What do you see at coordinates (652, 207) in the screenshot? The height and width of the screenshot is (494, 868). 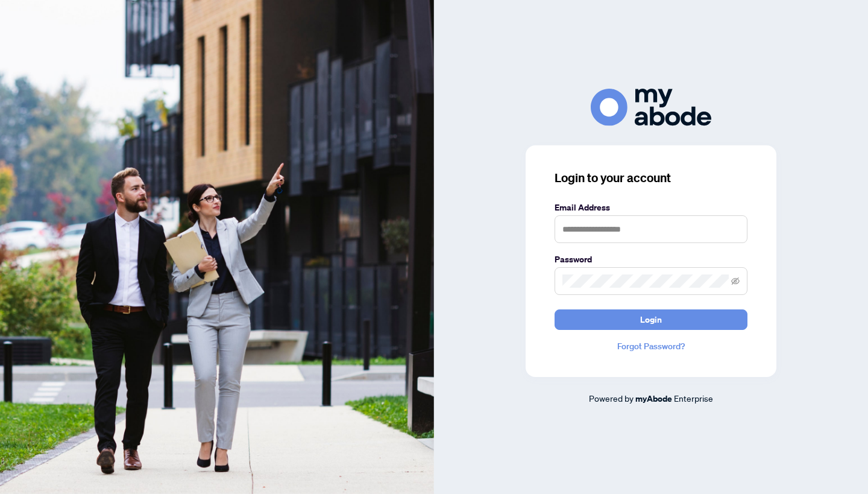 I see `label: Email Address` at bounding box center [652, 207].